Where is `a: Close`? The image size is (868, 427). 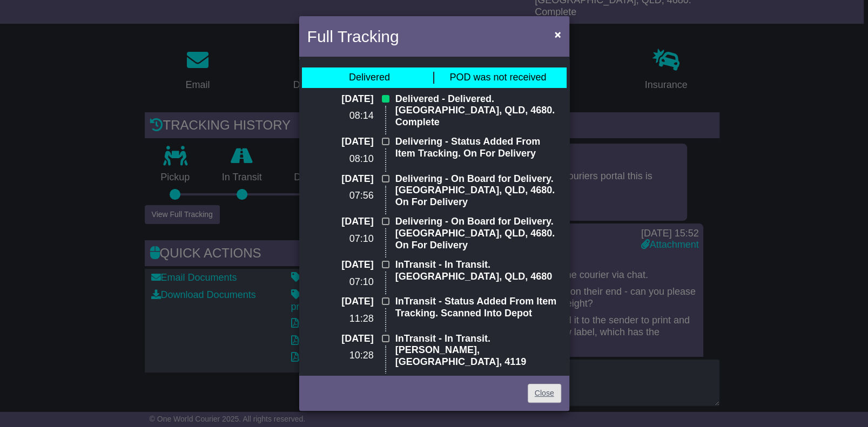
a: Close is located at coordinates (545, 393).